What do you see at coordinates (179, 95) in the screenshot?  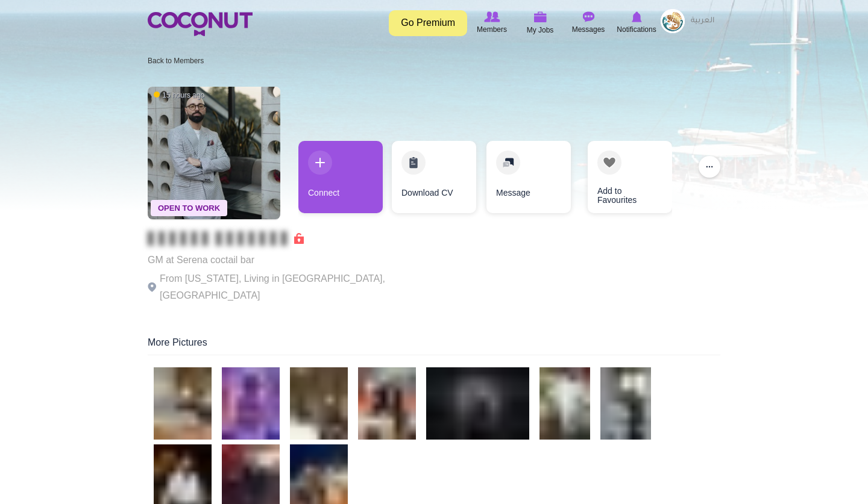 I see `span: 15 hours ago` at bounding box center [179, 95].